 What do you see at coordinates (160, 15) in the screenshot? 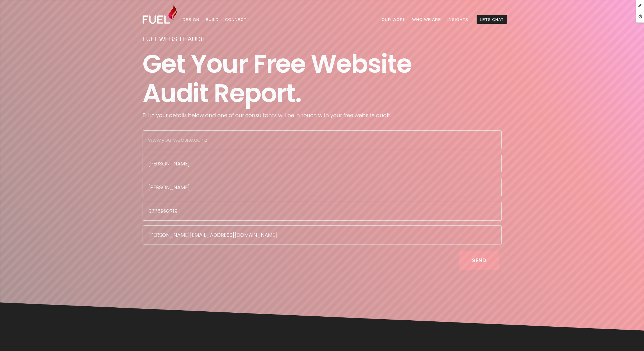
I see `img: Fuel Design Ltd - Website design and development company in North Shore, Auckland` at bounding box center [160, 15].